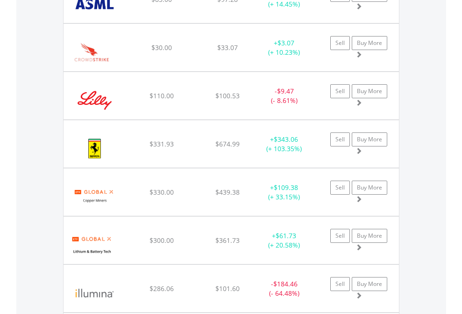 Image resolution: width=462 pixels, height=314 pixels. I want to click on span: $9.47, so click(286, 91).